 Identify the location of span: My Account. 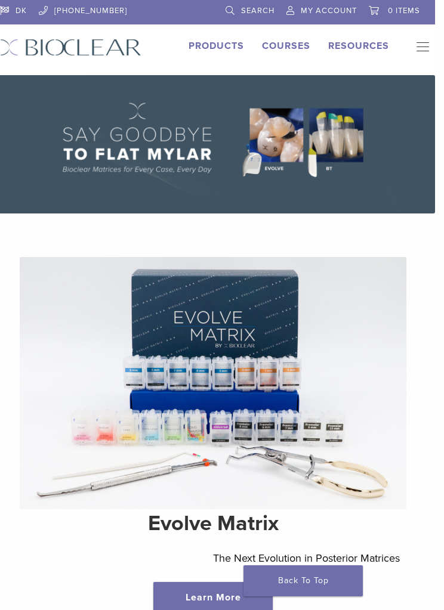
(329, 11).